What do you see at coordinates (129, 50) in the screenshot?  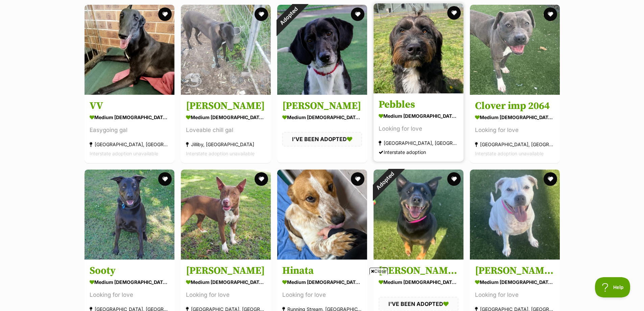 I see `img: VV` at bounding box center [129, 50].